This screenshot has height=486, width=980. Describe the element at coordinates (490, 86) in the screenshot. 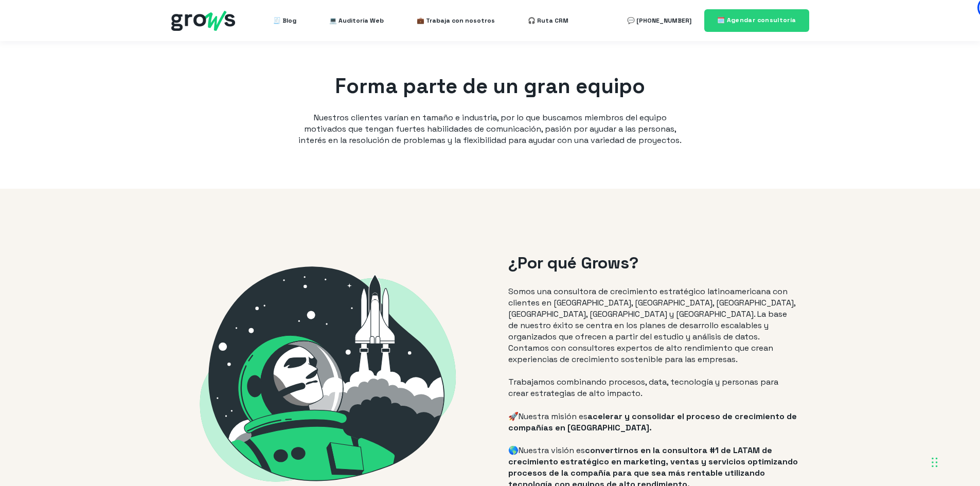

I see `h1: Forma parte de un gran equipo` at that location.